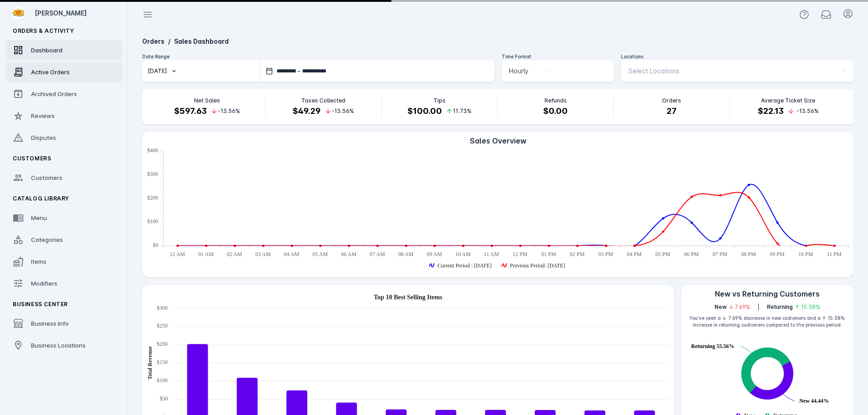 This screenshot has width=868, height=415. What do you see at coordinates (229, 111) in the screenshot?
I see `span: -13.56%` at bounding box center [229, 111].